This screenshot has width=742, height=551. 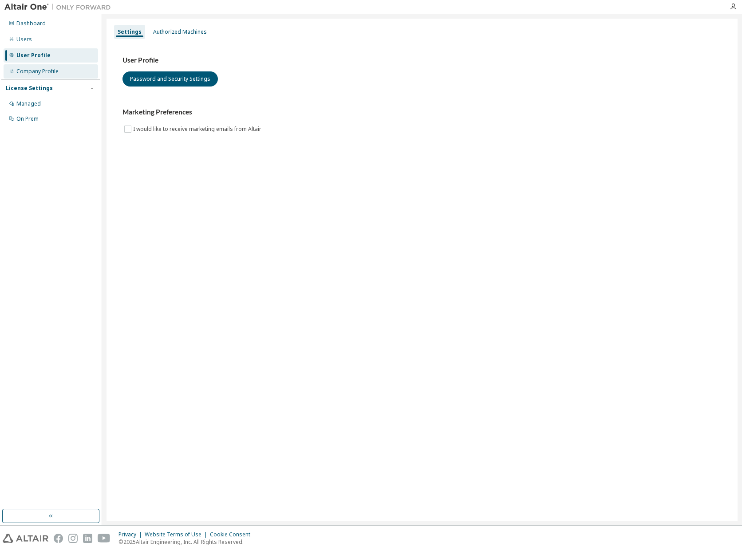 I want to click on label: I would like to receive marketing emails from Altair, so click(x=198, y=129).